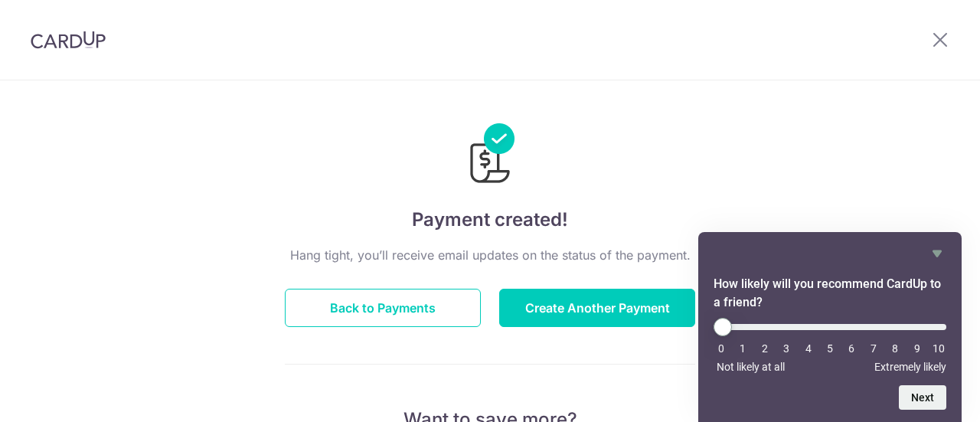 This screenshot has width=980, height=422. I want to click on li: 9, so click(917, 348).